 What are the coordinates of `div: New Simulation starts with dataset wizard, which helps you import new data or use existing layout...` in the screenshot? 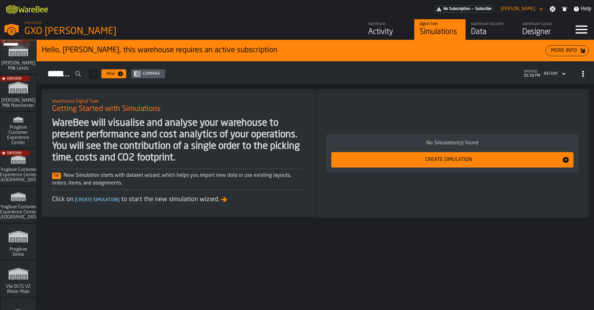 It's located at (179, 180).